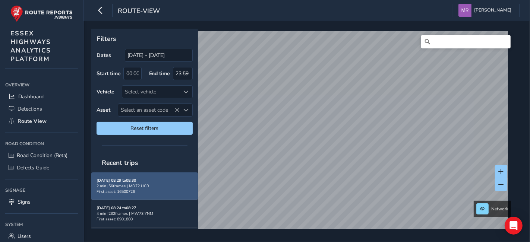 Image resolution: width=530 pixels, height=242 pixels. Describe the element at coordinates (103, 110) in the screenshot. I see `label: Asset` at that location.